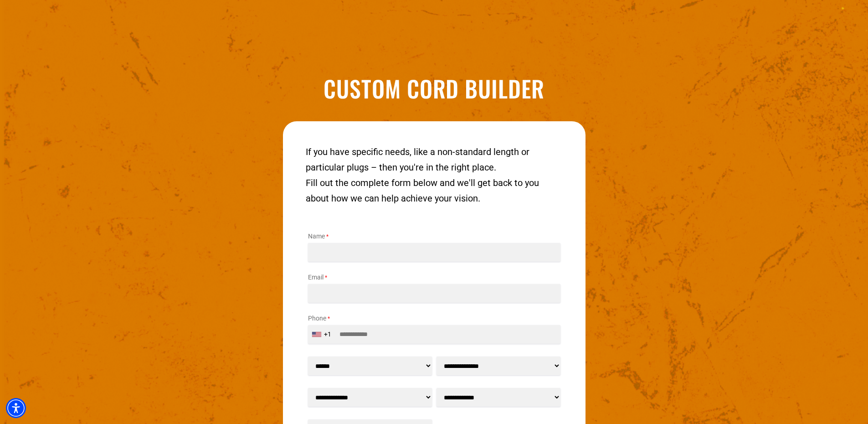  I want to click on div: United States: +1, so click(322, 334).